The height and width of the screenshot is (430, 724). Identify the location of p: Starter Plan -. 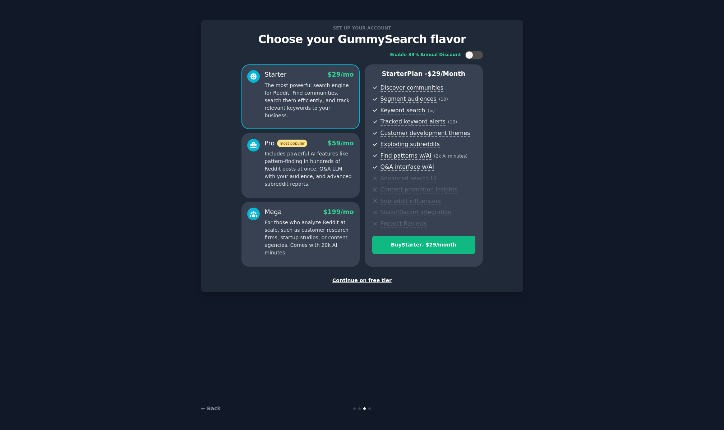
(424, 74).